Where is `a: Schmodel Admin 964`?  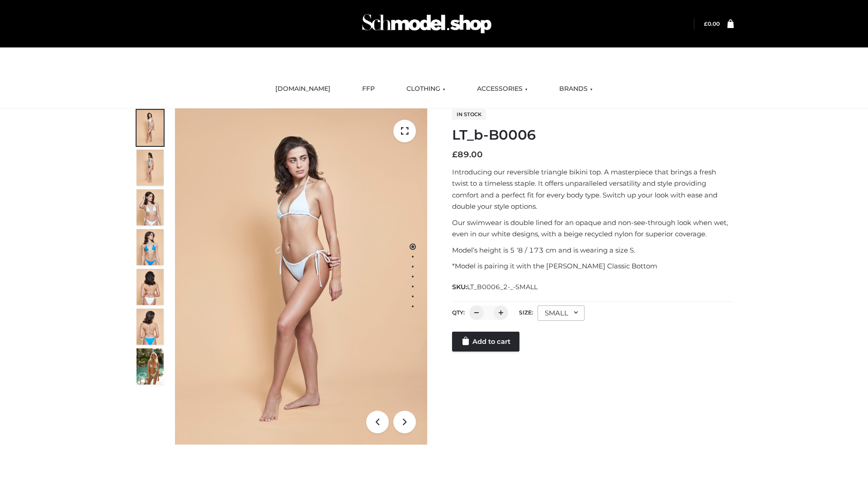
a: Schmodel Admin 964 is located at coordinates (427, 24).